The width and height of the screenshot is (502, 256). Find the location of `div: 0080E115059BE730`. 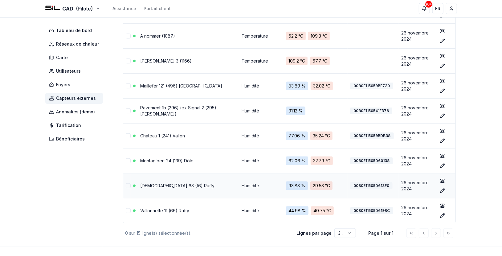

div: 0080E115059BE730 is located at coordinates (371, 86).